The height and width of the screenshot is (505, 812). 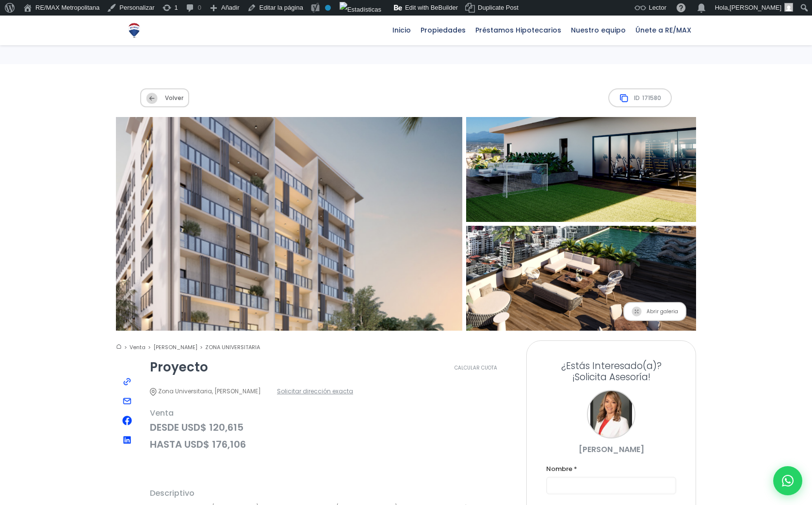 I want to click on a: Propiedades, so click(x=443, y=30).